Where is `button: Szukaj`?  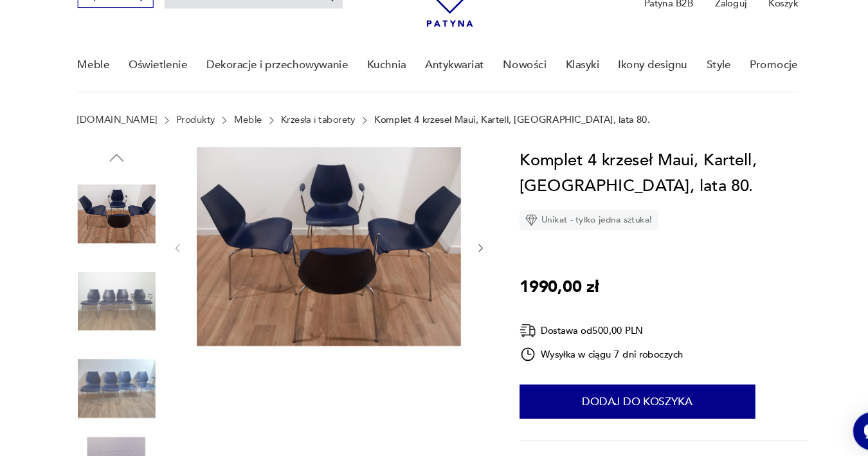
button: Szukaj is located at coordinates (330, 13).